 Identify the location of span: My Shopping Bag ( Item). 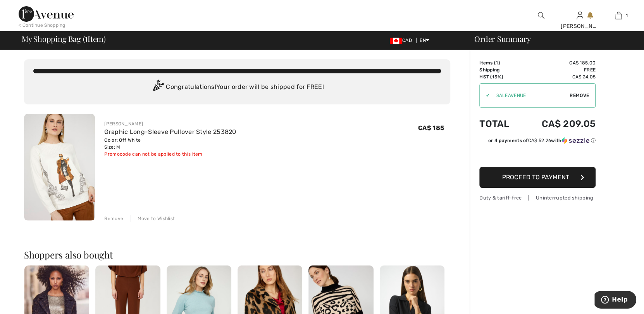
(64, 39).